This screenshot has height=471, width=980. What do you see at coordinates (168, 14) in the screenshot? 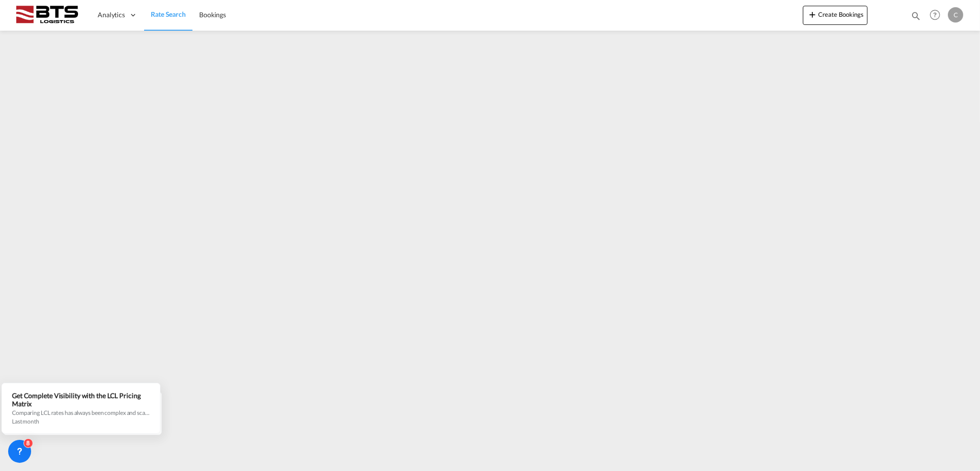
I see `span: Rate Search` at bounding box center [168, 14].